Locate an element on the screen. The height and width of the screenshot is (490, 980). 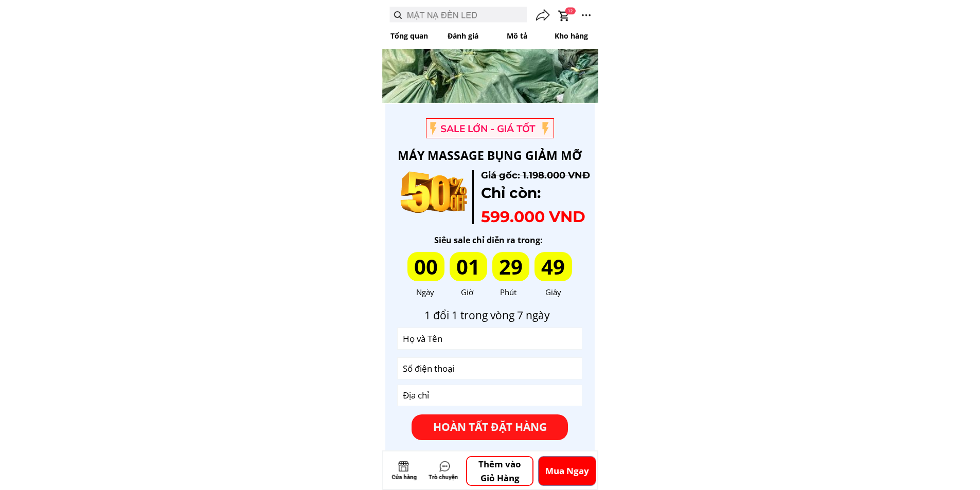
input: Họ và Tên is located at coordinates (490, 338).